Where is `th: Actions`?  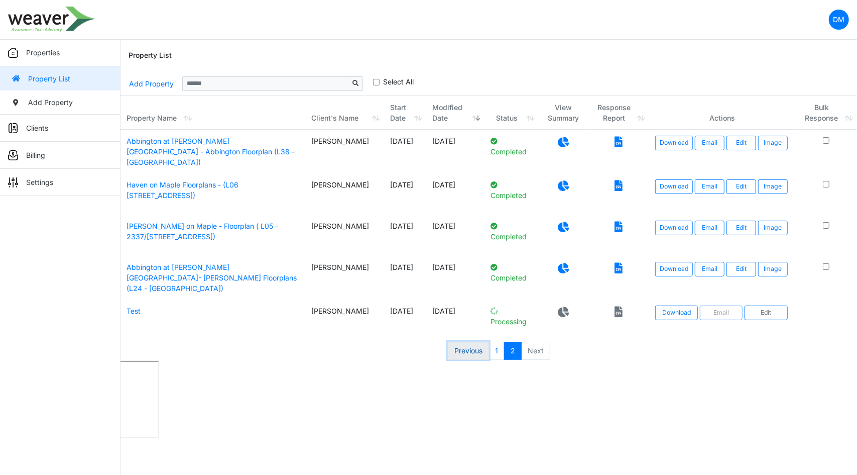 th: Actions is located at coordinates (722, 112).